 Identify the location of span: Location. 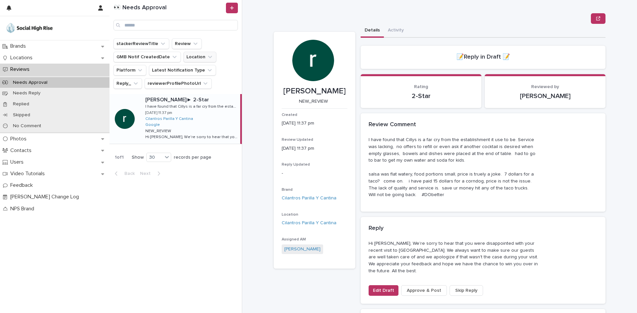
(290, 215).